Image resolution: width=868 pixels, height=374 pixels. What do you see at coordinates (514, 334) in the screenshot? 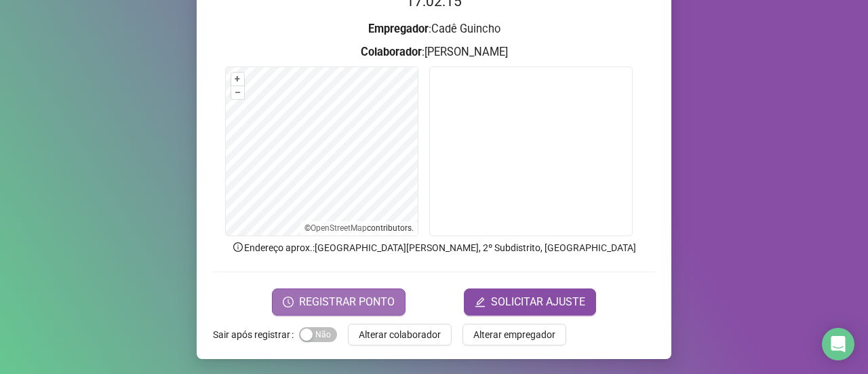
I see `span: Alterar empregador` at bounding box center [514, 334].